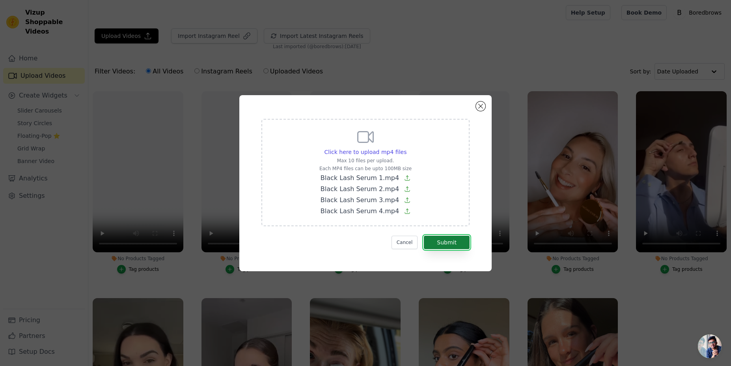 The image size is (731, 366). What do you see at coordinates (366, 168) in the screenshot?
I see `p: Each MP4 files can be upto 100MB size` at bounding box center [366, 168].